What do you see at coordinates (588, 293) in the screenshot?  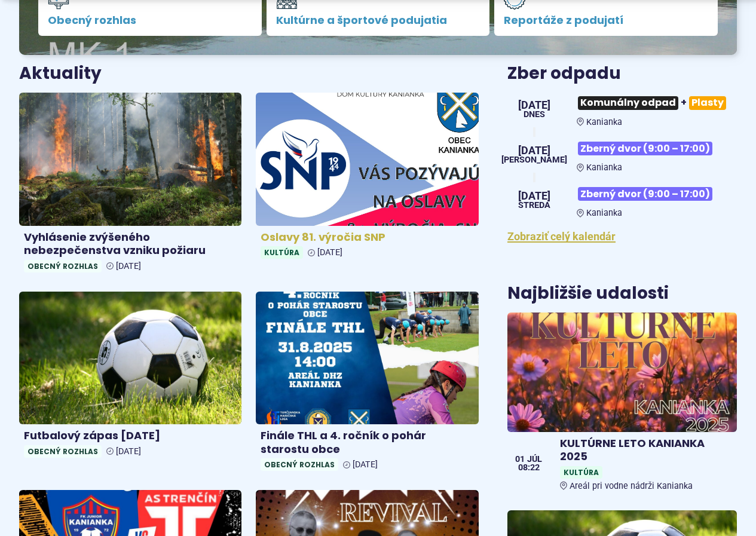 I see `h3: Najbližšie udalosti` at bounding box center [588, 293].